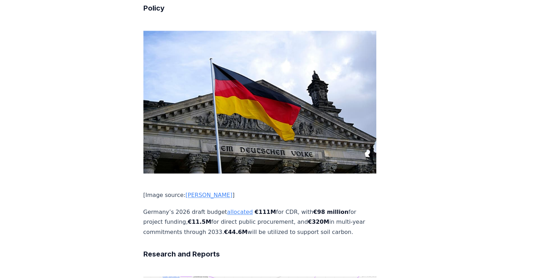 This screenshot has width=557, height=278. What do you see at coordinates (239, 212) in the screenshot?
I see `a: allocated` at bounding box center [239, 212].